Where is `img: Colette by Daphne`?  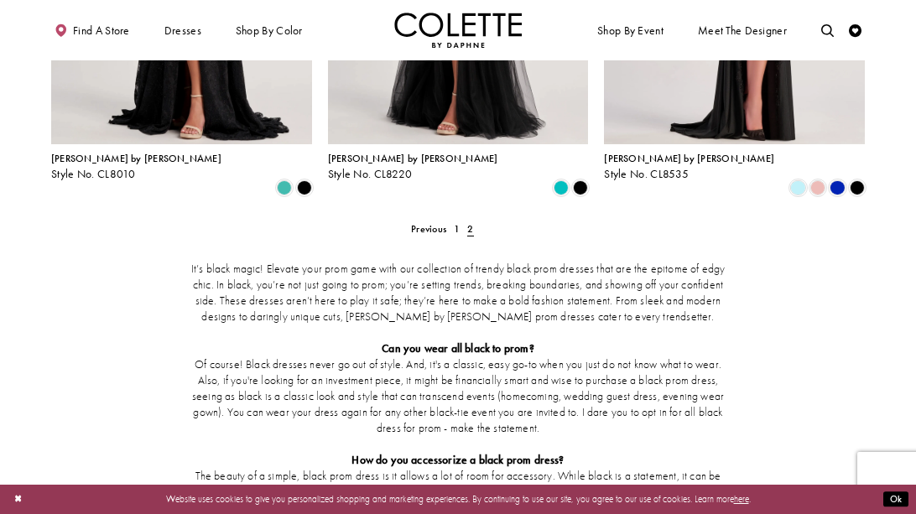 img: Colette by Daphne is located at coordinates (458, 30).